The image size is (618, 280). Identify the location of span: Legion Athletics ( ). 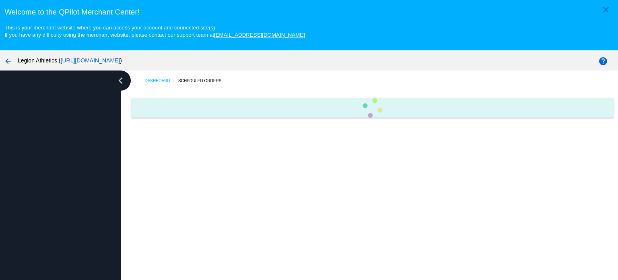
(70, 60).